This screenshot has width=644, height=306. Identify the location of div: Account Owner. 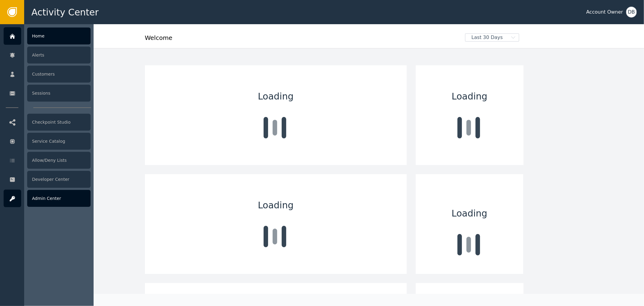
(605, 12).